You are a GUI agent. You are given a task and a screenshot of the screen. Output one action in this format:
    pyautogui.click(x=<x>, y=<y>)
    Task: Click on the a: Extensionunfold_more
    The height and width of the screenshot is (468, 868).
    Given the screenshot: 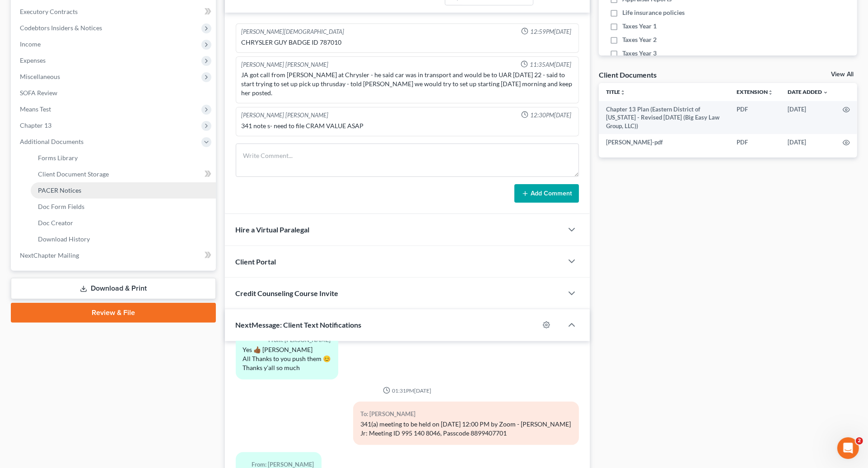 What is the action you would take?
    pyautogui.click(x=754, y=92)
    